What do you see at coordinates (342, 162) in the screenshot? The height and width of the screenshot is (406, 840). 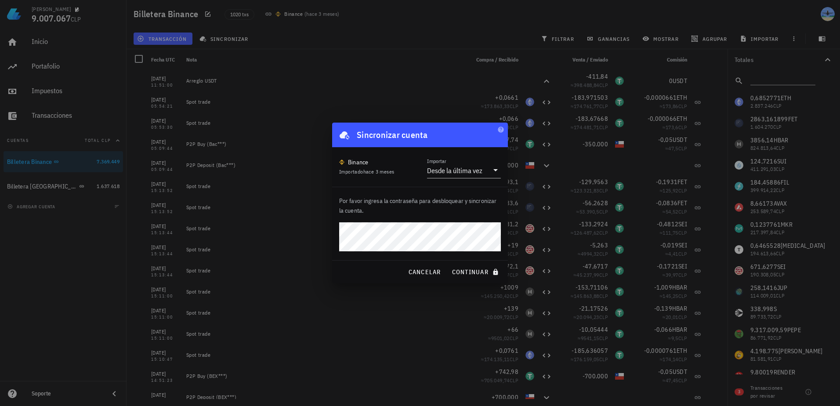 I see `img: 270.png` at bounding box center [342, 162].